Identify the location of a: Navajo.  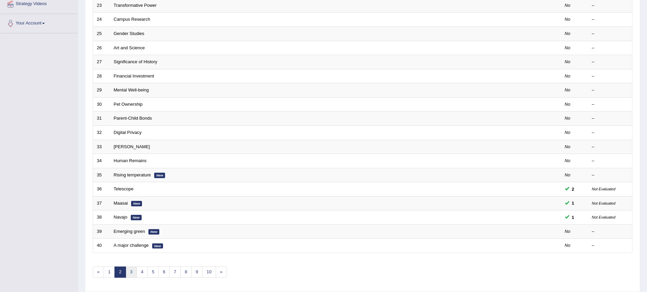
(121, 217).